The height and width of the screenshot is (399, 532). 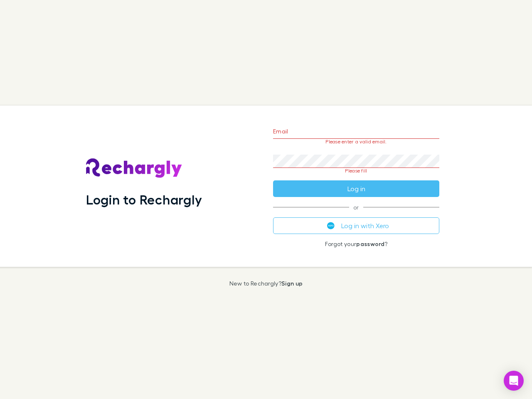 What do you see at coordinates (266, 284) in the screenshot?
I see `p: New to Rechargly?` at bounding box center [266, 284].